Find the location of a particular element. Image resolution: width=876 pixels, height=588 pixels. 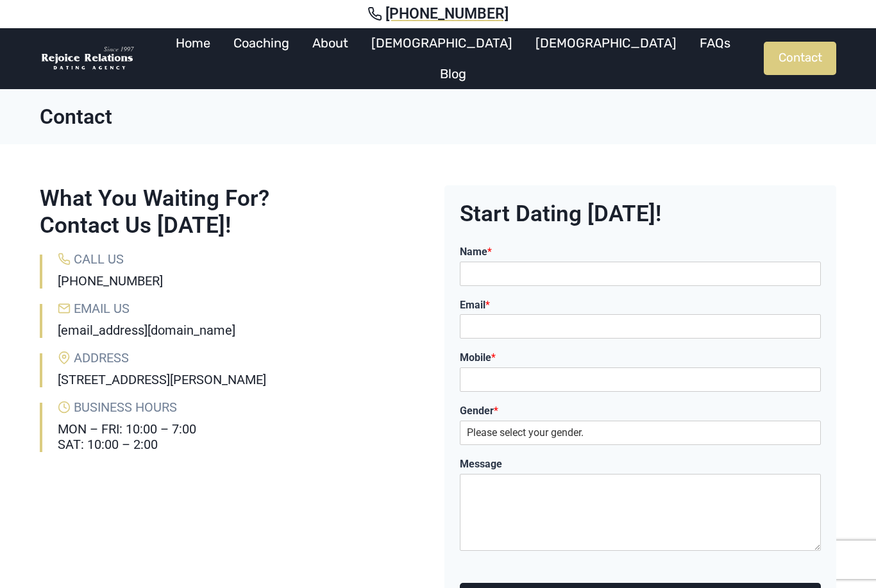

input: Mobile is located at coordinates (640, 379).